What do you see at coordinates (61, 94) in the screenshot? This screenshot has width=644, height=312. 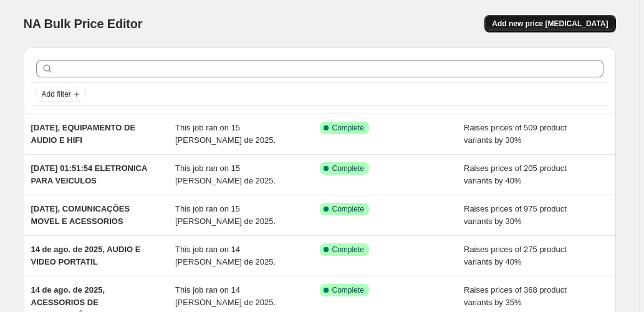 I see `button: Add filter` at bounding box center [61, 94].